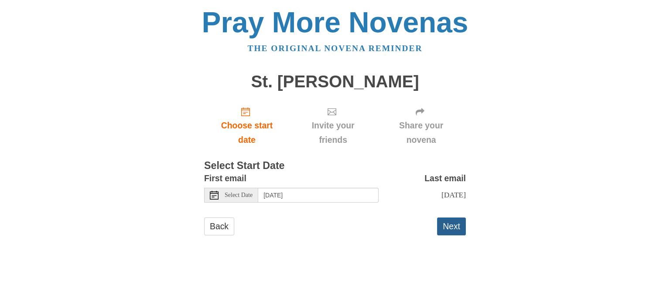 This screenshot has height=307, width=670. Describe the element at coordinates (451, 226) in the screenshot. I see `button: Next` at that location.